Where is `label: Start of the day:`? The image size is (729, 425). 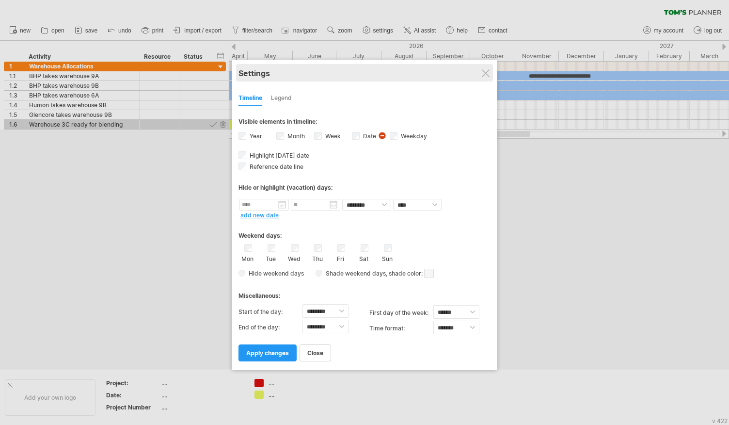 label: Start of the day: is located at coordinates (270, 312).